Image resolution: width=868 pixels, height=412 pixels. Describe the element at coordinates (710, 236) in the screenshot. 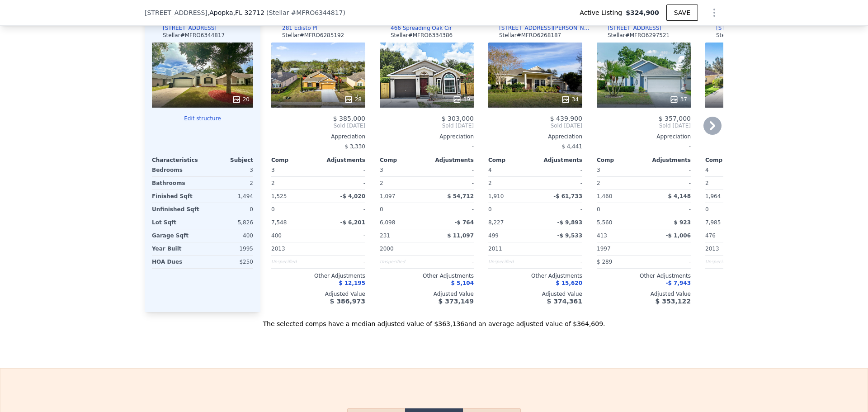

I see `span: 476` at that location.